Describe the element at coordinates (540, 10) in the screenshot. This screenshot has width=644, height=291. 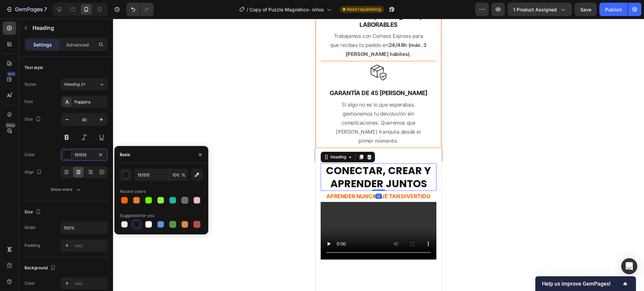
I see `button: 1 product assigned` at that location.